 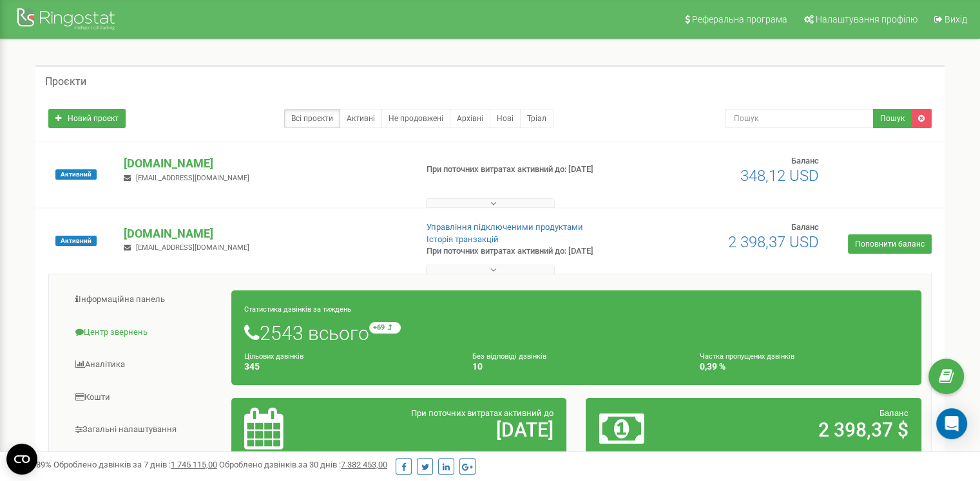 What do you see at coordinates (361, 119) in the screenshot?
I see `a: Активні` at bounding box center [361, 119].